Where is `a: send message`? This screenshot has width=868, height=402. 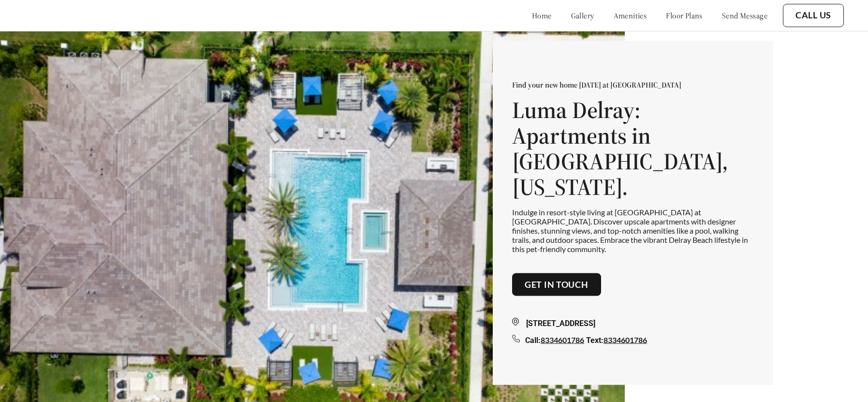 a: send message is located at coordinates (745, 16).